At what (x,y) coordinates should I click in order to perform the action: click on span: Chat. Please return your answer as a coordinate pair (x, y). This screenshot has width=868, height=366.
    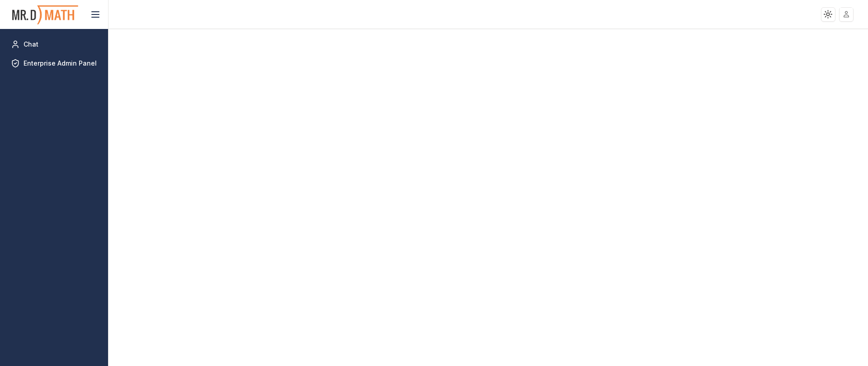
    Looking at the image, I should click on (31, 45).